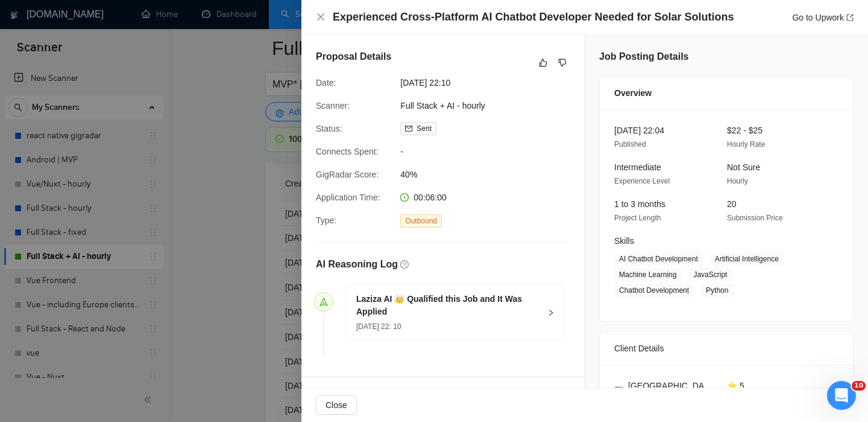 The width and height of the screenshot is (868, 422). What do you see at coordinates (624, 241) in the screenshot?
I see `span: Skills` at bounding box center [624, 241].